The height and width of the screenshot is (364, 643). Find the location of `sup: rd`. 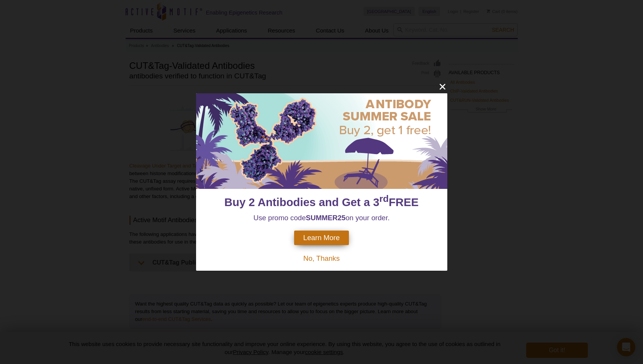

sup: rd is located at coordinates (384, 198).